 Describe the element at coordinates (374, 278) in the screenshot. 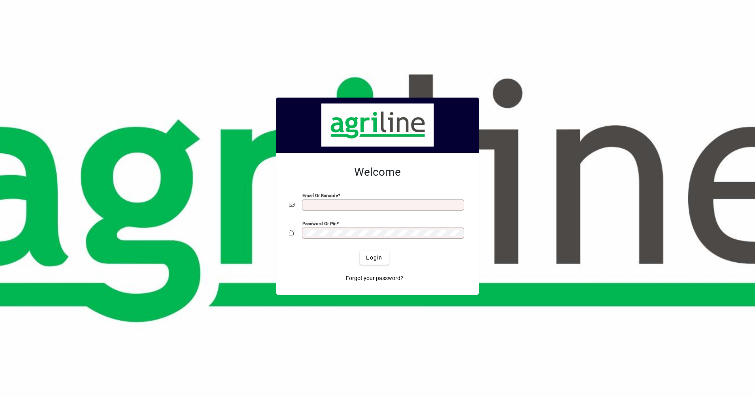

I see `span: Forgot your password?` at that location.